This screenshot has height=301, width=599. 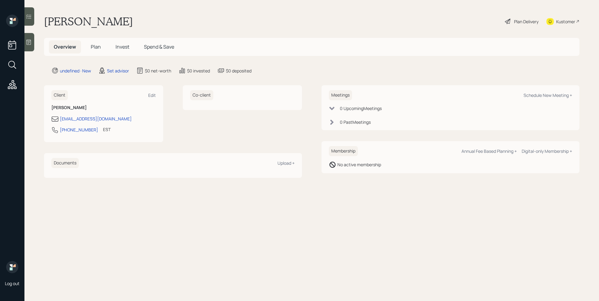 I want to click on div: Digital-only Membership +, so click(x=547, y=151).